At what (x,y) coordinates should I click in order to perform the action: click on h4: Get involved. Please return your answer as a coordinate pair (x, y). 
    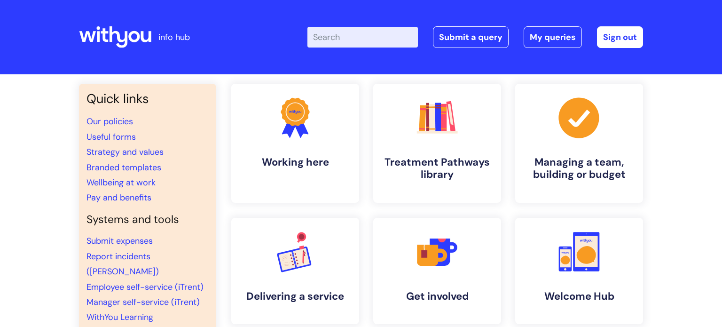
    Looking at the image, I should click on (437, 296).